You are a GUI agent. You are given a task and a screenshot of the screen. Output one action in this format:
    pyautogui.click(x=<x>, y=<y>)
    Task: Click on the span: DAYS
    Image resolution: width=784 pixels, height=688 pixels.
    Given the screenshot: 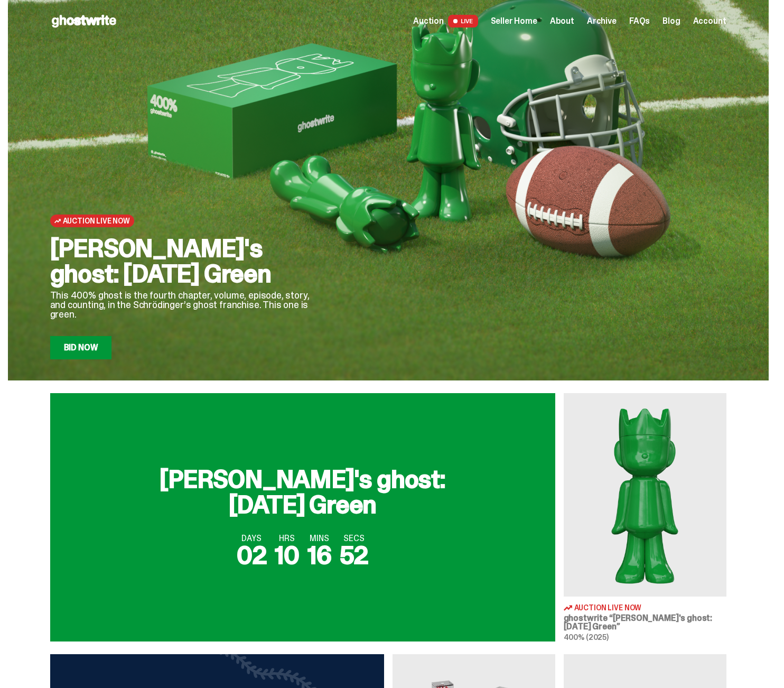 What is the action you would take?
    pyautogui.click(x=251, y=538)
    